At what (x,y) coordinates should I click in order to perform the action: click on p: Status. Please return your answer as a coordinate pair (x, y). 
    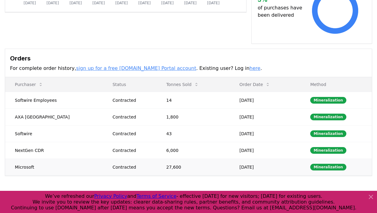
    Looking at the image, I should click on (130, 84).